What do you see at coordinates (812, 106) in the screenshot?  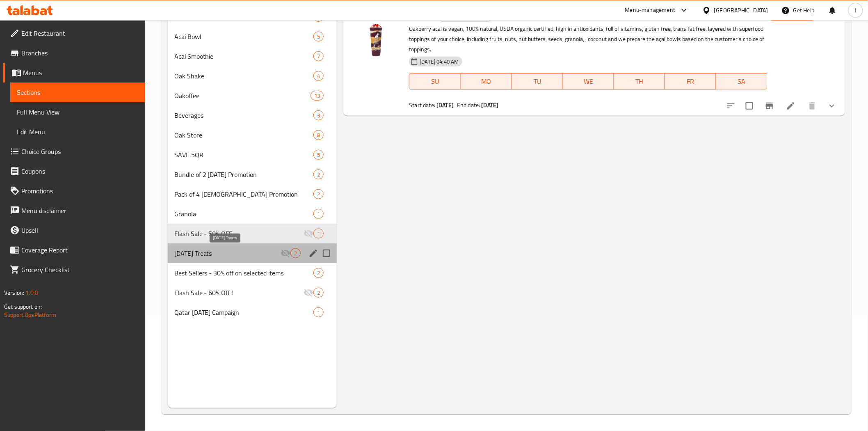 I see `button: delete` at bounding box center [812, 106].